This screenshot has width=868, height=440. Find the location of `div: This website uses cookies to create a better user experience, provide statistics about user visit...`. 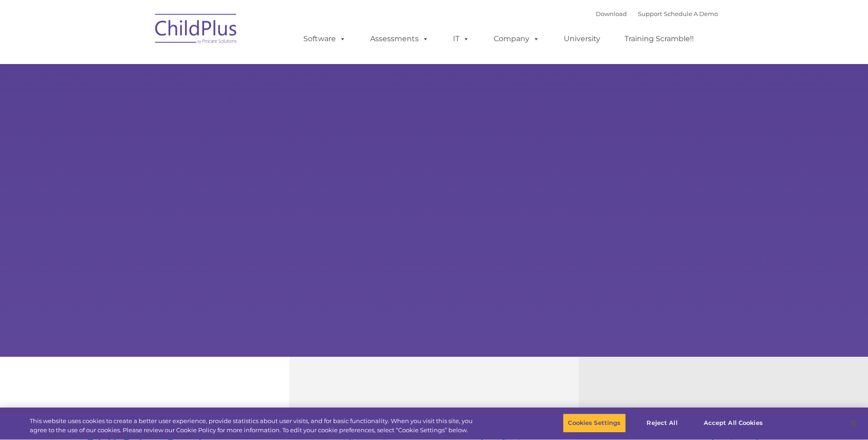

div: This website uses cookies to create a better user experience, provide statistics about user visit... is located at coordinates (253, 425).